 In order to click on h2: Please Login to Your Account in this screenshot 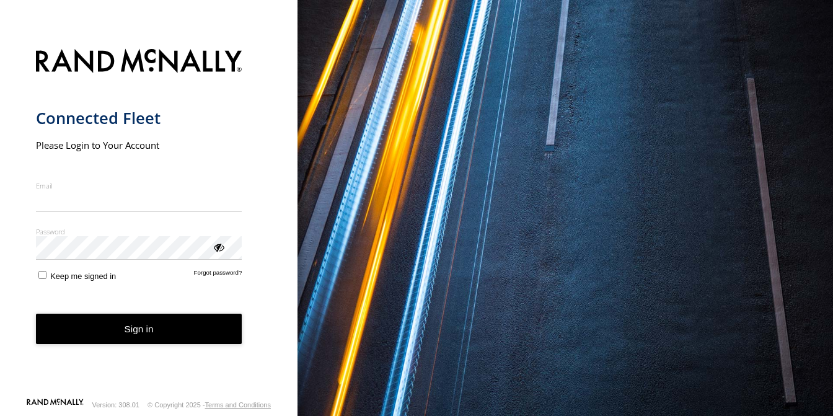, I will do `click(139, 145)`.